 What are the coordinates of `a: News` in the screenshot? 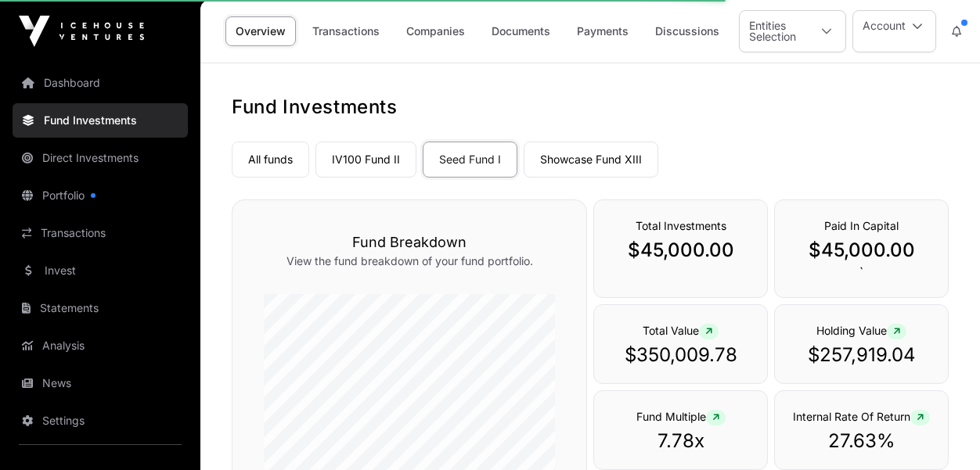 It's located at (100, 383).